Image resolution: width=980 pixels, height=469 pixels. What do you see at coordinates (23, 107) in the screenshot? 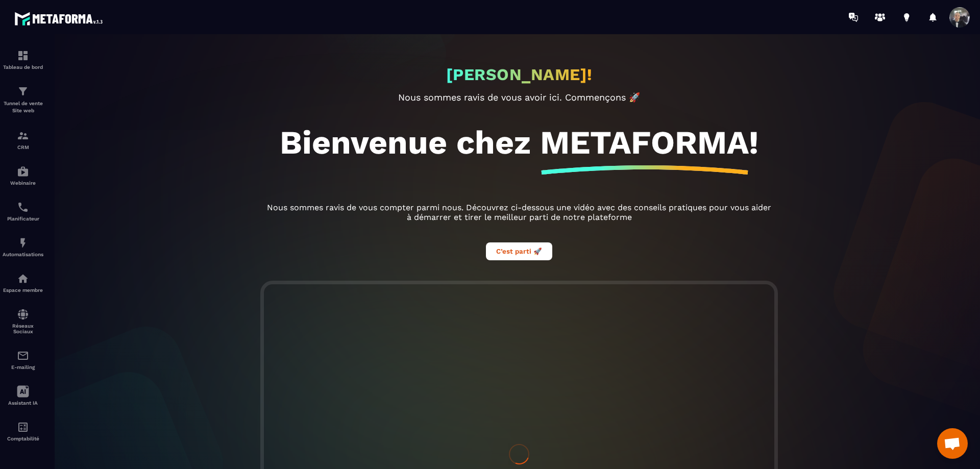
I see `p: Tunnel de vente Site web` at bounding box center [23, 107].